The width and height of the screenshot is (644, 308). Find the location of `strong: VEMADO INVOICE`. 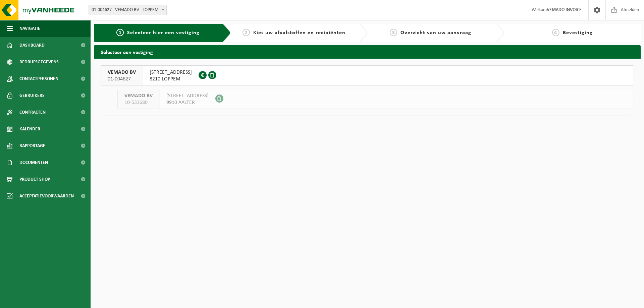

strong: VEMADO INVOICE is located at coordinates (564, 10).